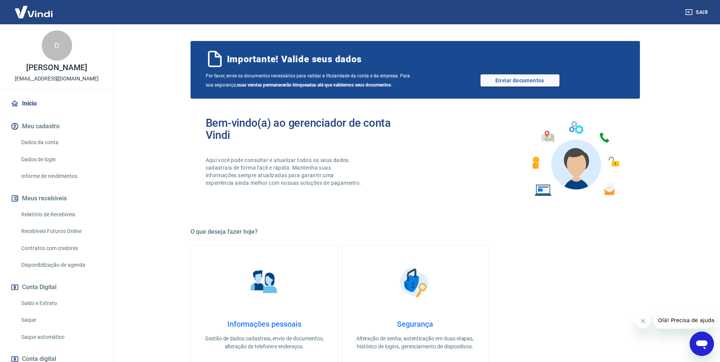 The image size is (720, 362). Describe the element at coordinates (697, 12) in the screenshot. I see `button: Sair` at that location.